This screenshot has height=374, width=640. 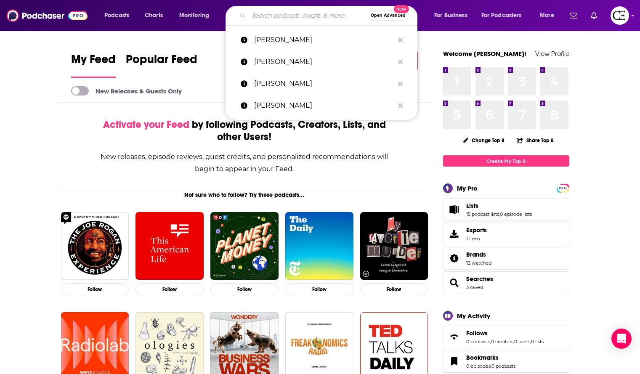 I want to click on a: 15 podcast lists, so click(x=483, y=214).